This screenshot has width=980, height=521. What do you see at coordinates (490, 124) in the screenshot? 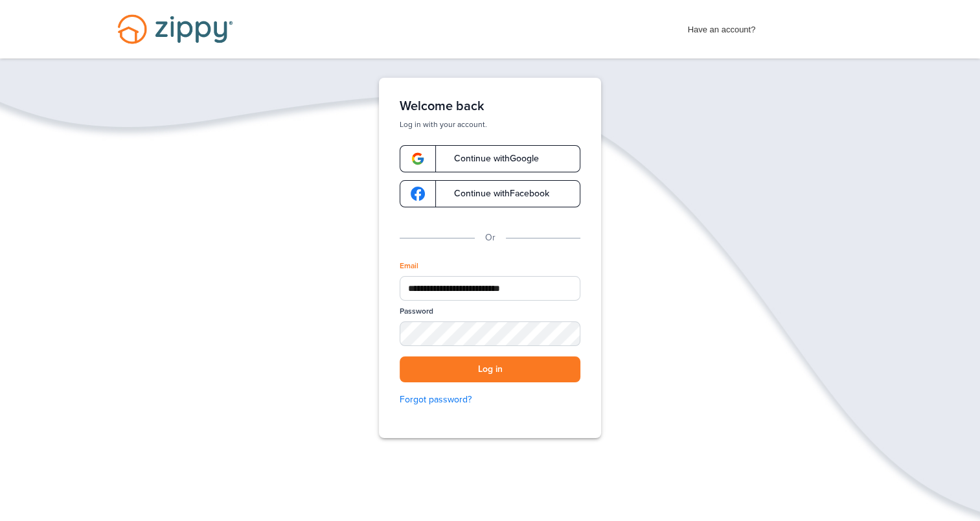
I see `p: Log in with your account.` at bounding box center [490, 124].